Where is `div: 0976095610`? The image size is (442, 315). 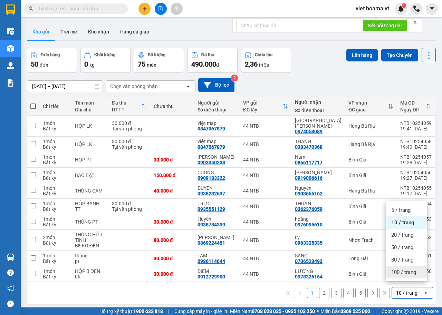
div: 0976095610 is located at coordinates (309, 225).